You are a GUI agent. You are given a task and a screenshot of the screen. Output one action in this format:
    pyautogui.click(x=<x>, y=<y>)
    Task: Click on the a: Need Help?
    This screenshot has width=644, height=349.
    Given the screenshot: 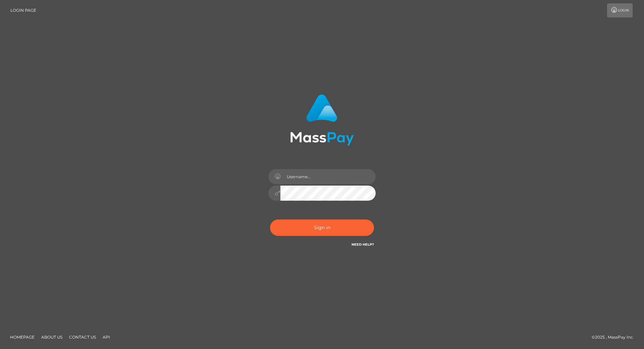 What is the action you would take?
    pyautogui.click(x=362, y=244)
    